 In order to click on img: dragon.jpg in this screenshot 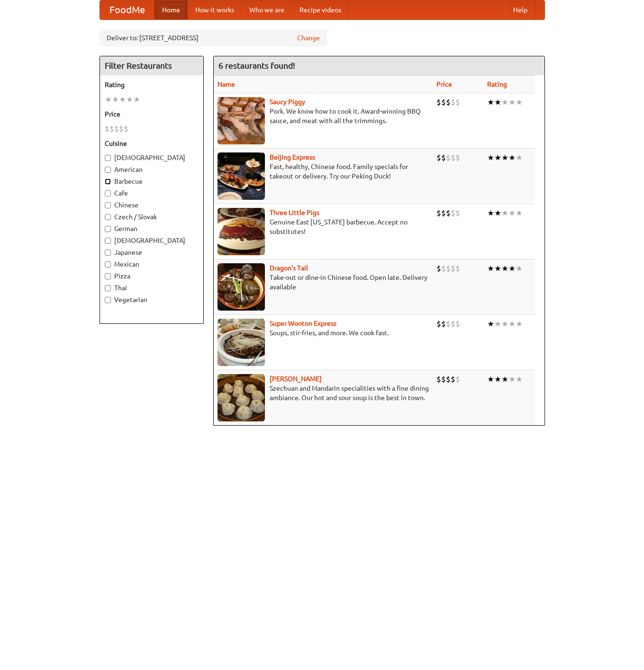, I will do `click(241, 287)`.